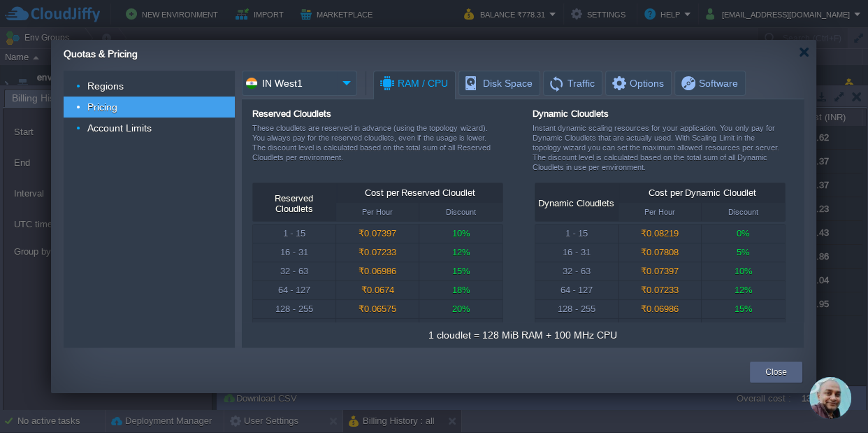  What do you see at coordinates (106, 86) in the screenshot?
I see `span: Regions` at bounding box center [106, 86].